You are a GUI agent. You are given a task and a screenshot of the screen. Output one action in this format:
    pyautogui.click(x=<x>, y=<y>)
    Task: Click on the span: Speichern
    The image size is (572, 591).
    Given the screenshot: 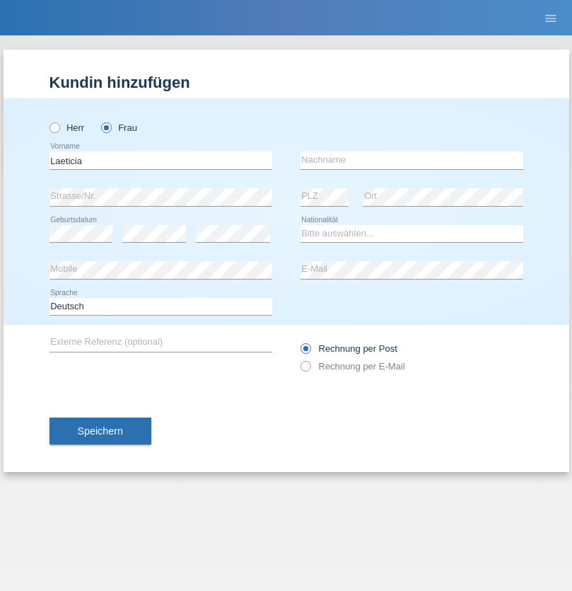 What is the action you would take?
    pyautogui.click(x=100, y=431)
    